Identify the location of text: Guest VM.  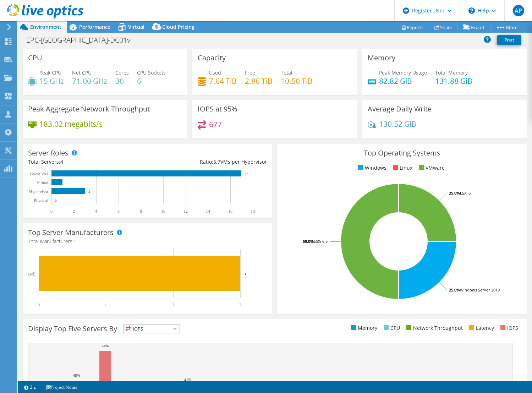
(39, 174).